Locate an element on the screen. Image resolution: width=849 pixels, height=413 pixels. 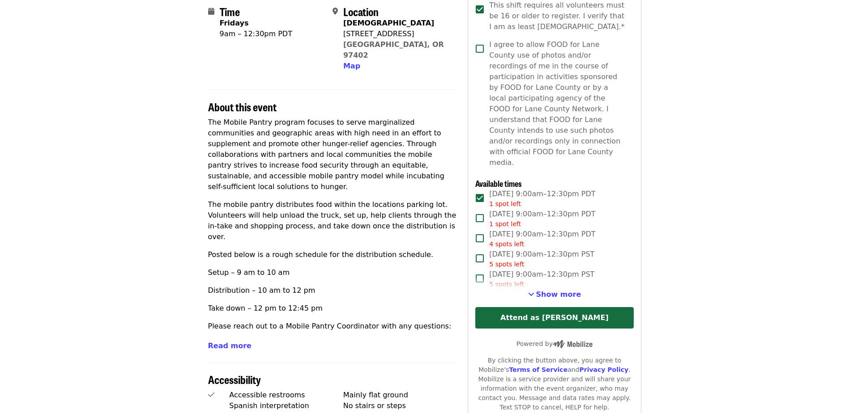
i: calendar icon is located at coordinates (211, 11).